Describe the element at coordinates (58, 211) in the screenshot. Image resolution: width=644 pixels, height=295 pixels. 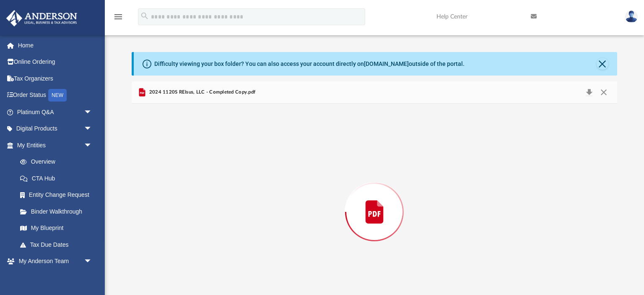
I see `a: Binder Walkthrough` at that location.